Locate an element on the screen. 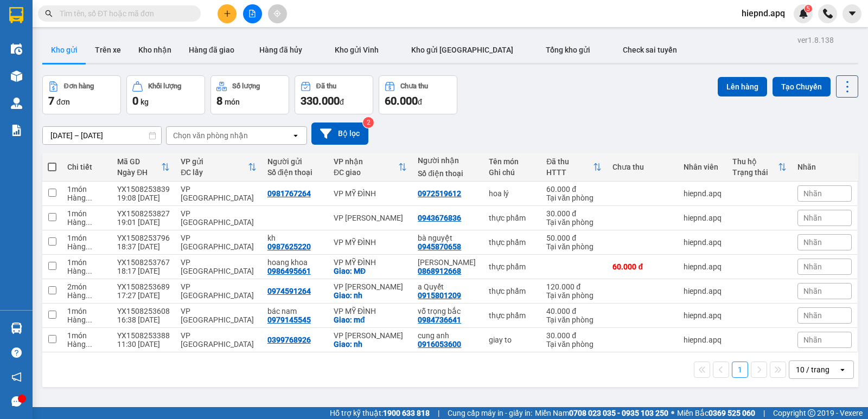 Image resolution: width=868 pixels, height=419 pixels. img: phone-icon is located at coordinates (828, 13).